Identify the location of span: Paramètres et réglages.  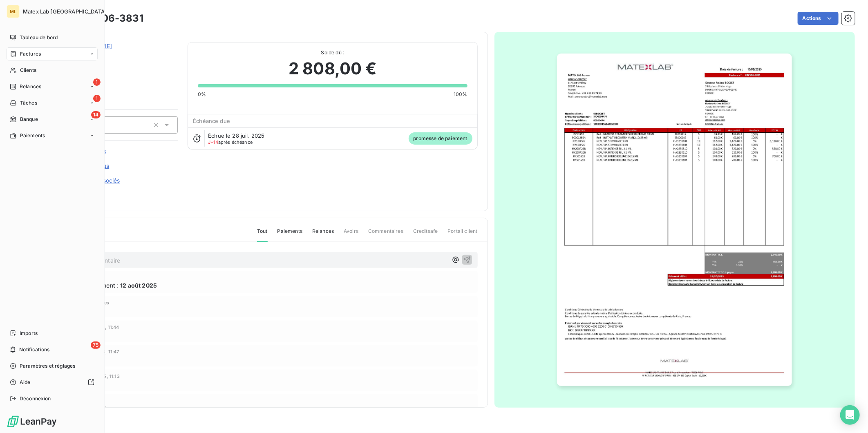
(48, 366).